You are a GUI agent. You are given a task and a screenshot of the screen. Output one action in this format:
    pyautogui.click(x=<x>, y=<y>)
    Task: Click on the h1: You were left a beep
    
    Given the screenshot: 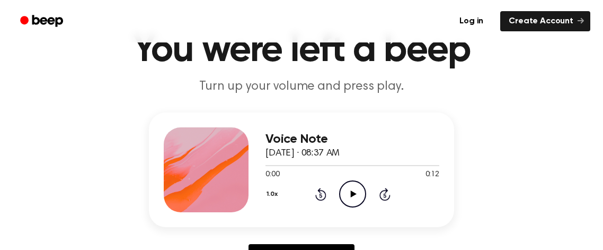 What is the action you would take?
    pyautogui.click(x=301, y=50)
    